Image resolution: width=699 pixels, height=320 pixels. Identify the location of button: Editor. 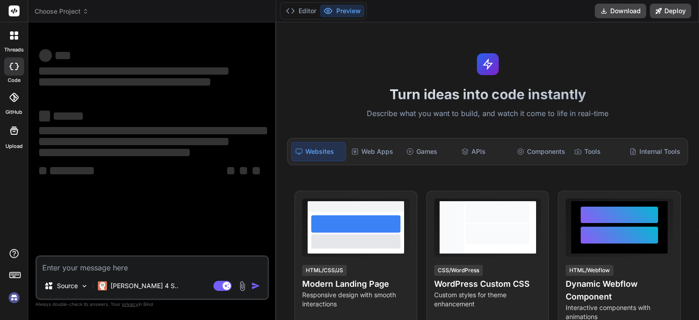
(301, 11).